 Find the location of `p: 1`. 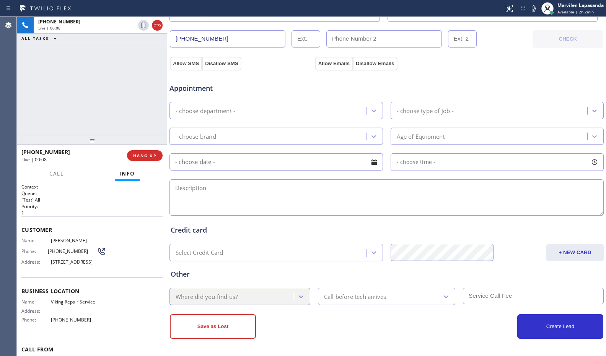

p: 1 is located at coordinates (92, 212).